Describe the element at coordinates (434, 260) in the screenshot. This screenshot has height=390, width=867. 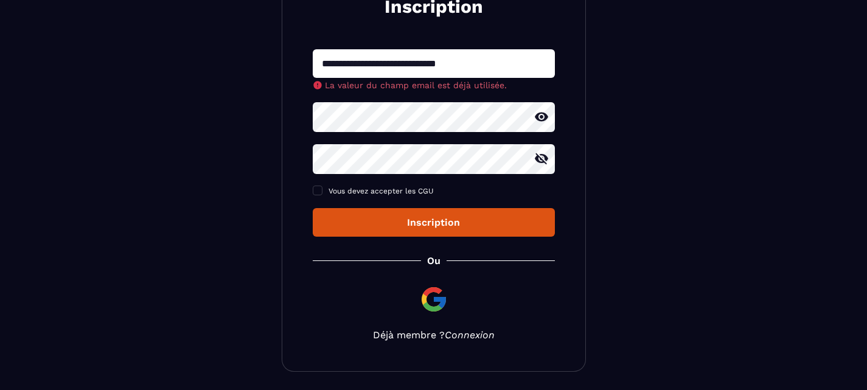
I see `p: Ou` at that location.